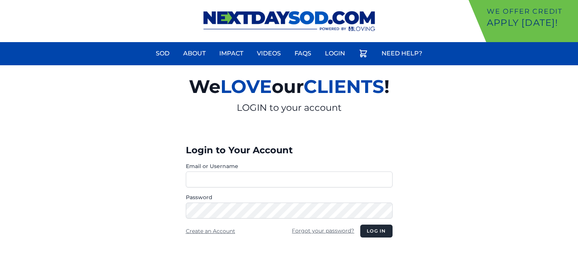 The width and height of the screenshot is (578, 280). What do you see at coordinates (231, 54) in the screenshot?
I see `a: Impact` at bounding box center [231, 54].